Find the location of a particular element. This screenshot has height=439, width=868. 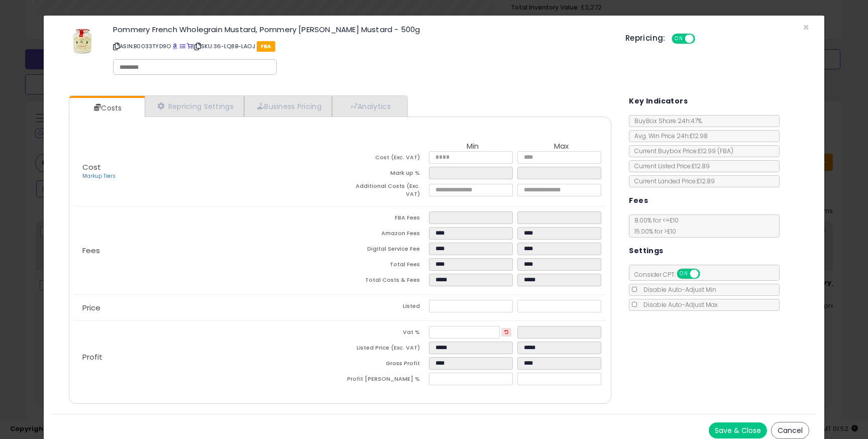

a: Costs is located at coordinates (106, 108).